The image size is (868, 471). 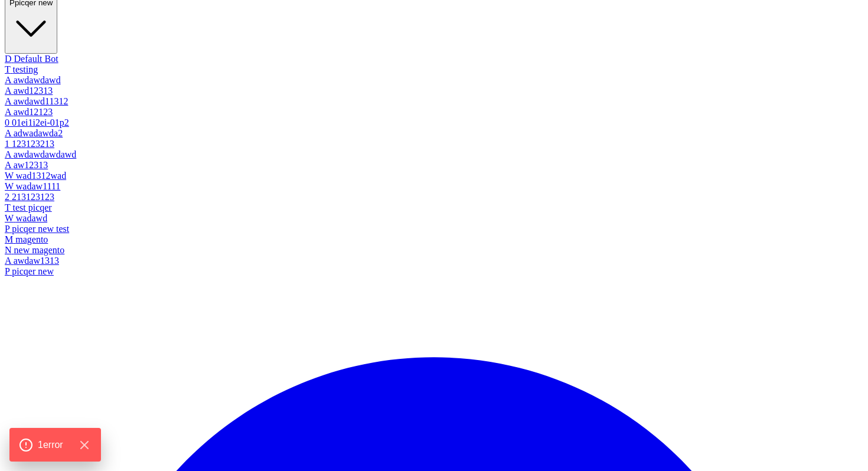 I want to click on span: 2, so click(x=7, y=196).